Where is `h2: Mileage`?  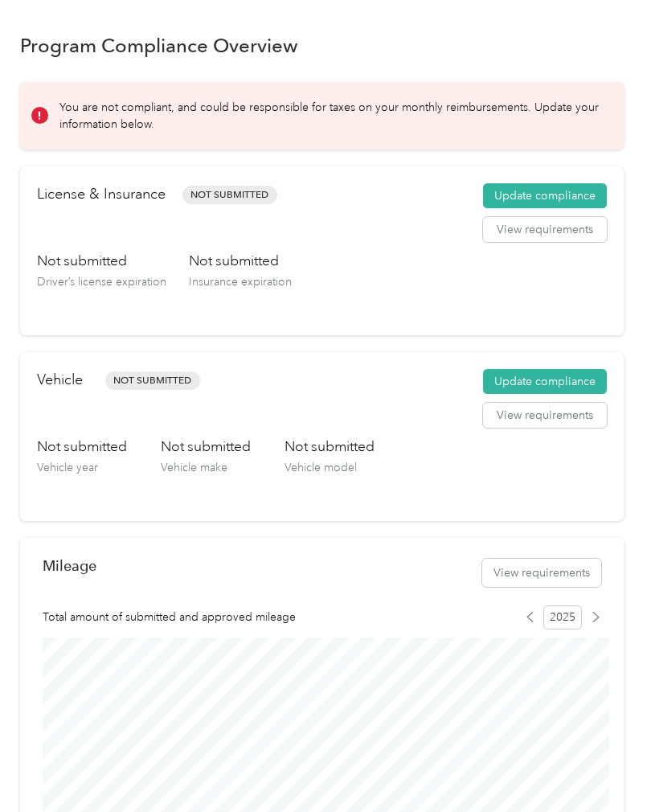 h2: Mileage is located at coordinates (69, 565).